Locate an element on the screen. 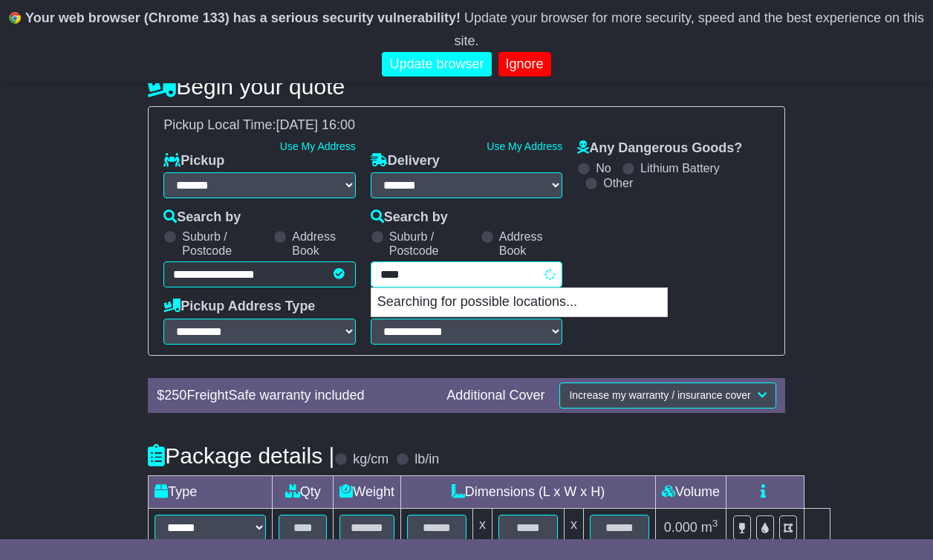 Image resolution: width=933 pixels, height=560 pixels. label: No is located at coordinates (603, 167).